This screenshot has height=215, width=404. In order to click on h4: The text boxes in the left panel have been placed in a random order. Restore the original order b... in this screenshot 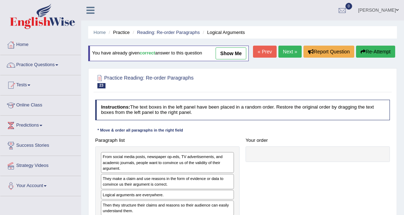, I will do `click(243, 109)`.